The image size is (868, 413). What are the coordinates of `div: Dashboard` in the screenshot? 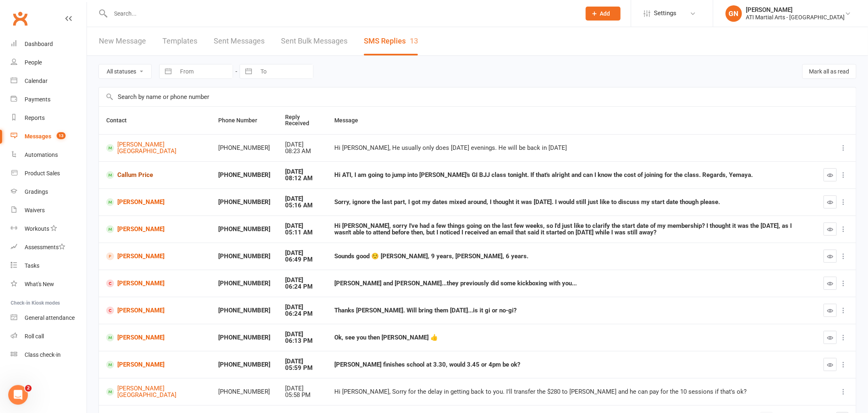 It's located at (39, 44).